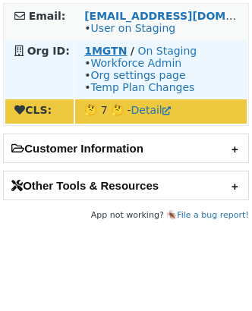 The height and width of the screenshot is (311, 252). What do you see at coordinates (47, 16) in the screenshot?
I see `strong: Email:` at bounding box center [47, 16].